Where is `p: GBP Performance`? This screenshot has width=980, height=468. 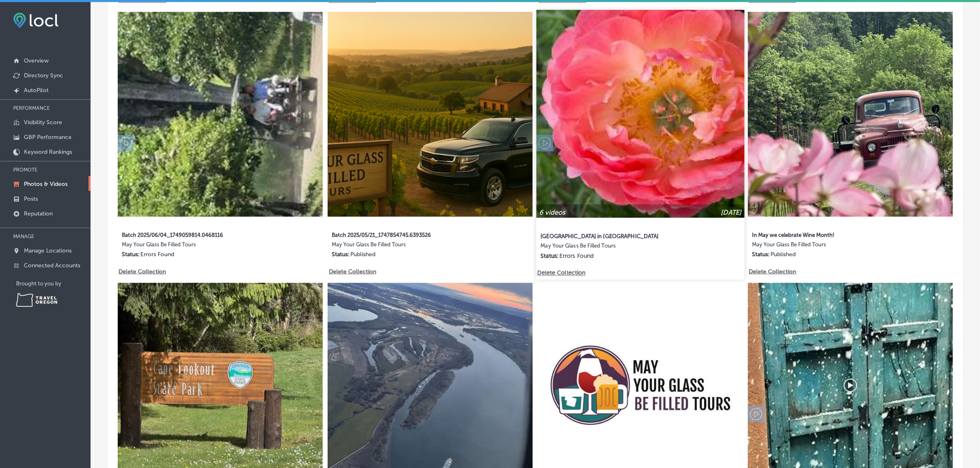 p: GBP Performance is located at coordinates (47, 137).